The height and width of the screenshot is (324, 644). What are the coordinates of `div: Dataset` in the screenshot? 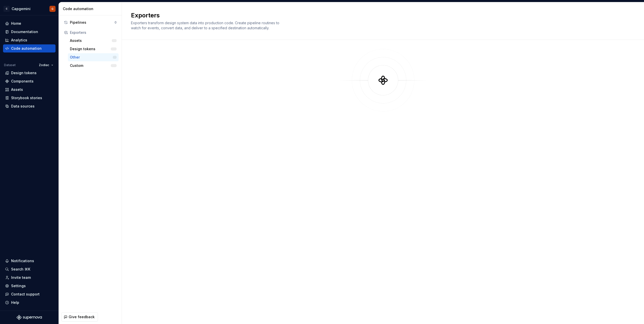 It's located at (10, 65).